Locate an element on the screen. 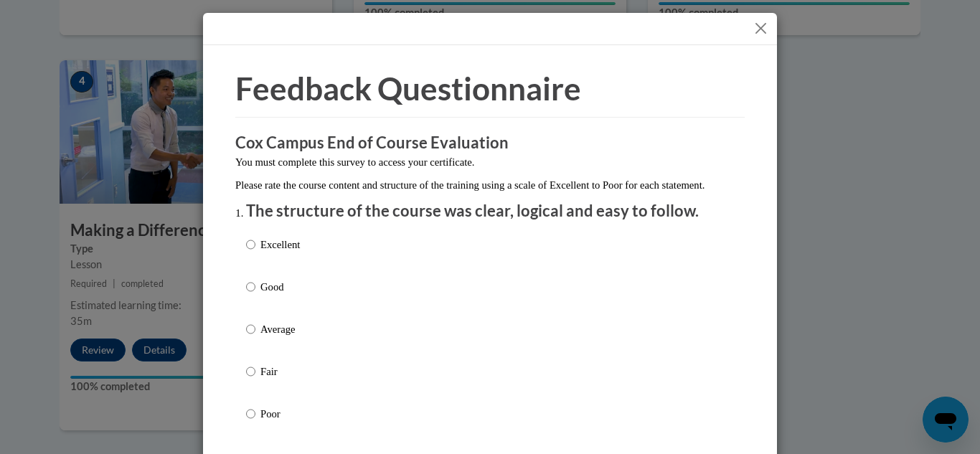  p: Poor is located at coordinates (280, 414).